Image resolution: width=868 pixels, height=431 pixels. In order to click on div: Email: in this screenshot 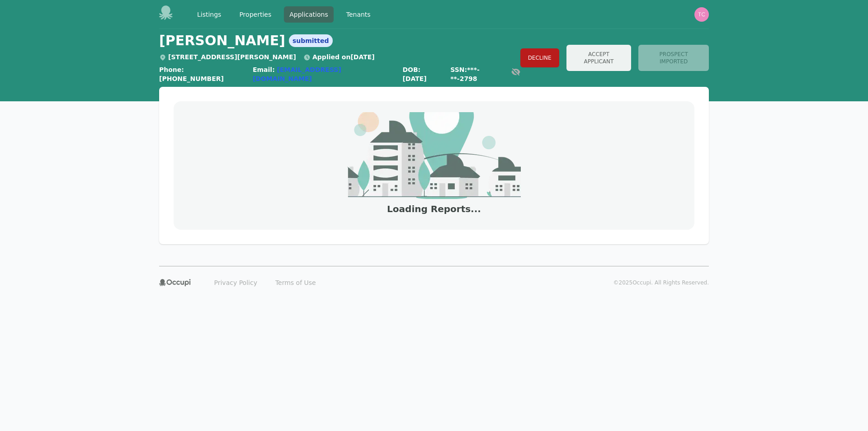, I will do `click(324, 74)`.